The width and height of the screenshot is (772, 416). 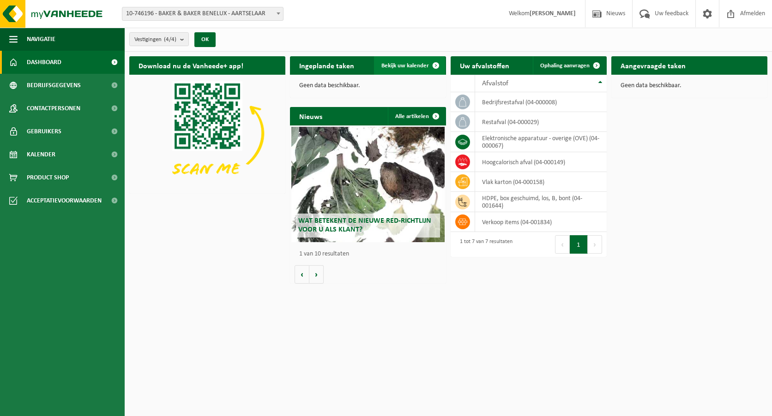 I want to click on p: 1 van 10 resultaten, so click(x=370, y=254).